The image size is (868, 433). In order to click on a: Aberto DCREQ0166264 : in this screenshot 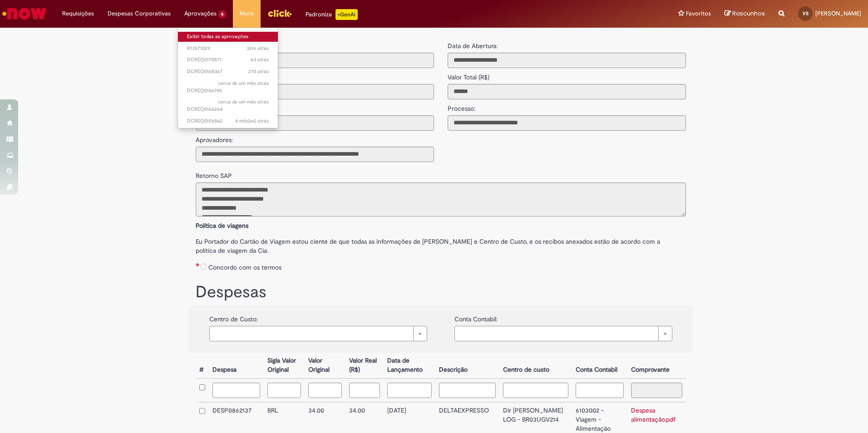, I will do `click(228, 105)`.